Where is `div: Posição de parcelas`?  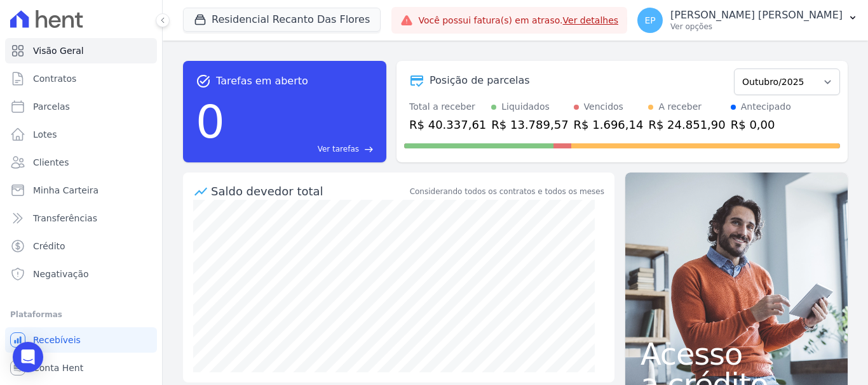
div: Posição de parcelas is located at coordinates (480, 80).